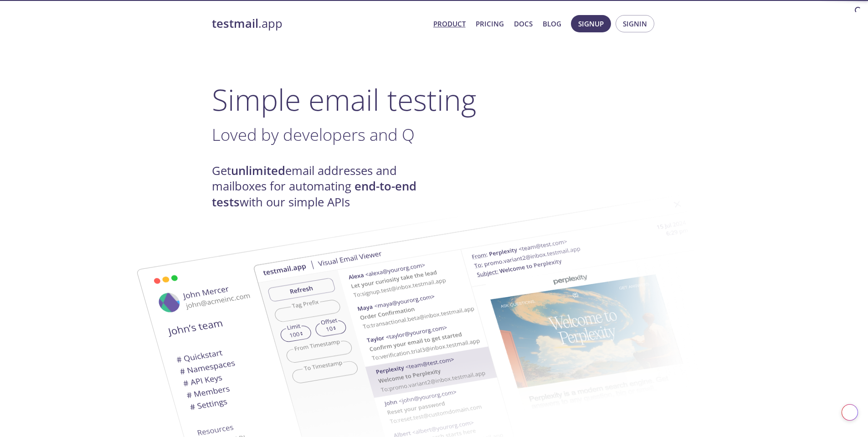  I want to click on button: Signin, so click(635, 24).